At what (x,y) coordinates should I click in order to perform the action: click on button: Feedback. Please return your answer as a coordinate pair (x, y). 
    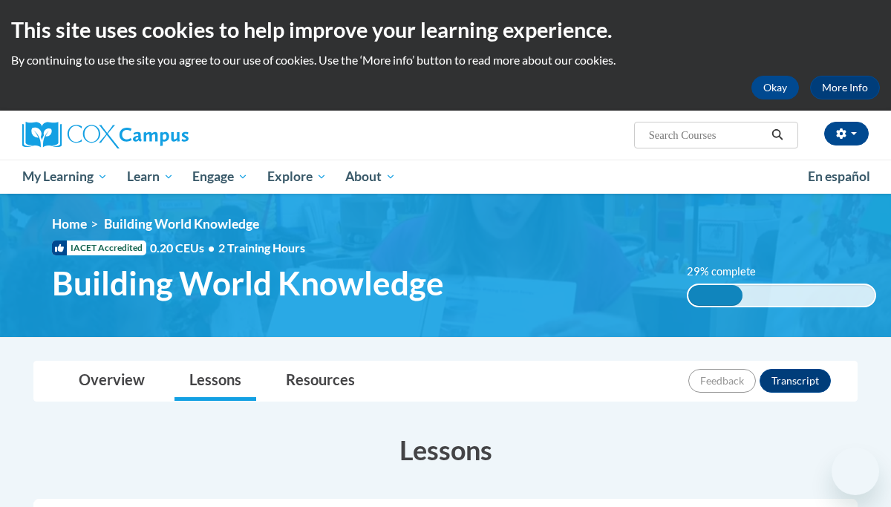
    Looking at the image, I should click on (722, 381).